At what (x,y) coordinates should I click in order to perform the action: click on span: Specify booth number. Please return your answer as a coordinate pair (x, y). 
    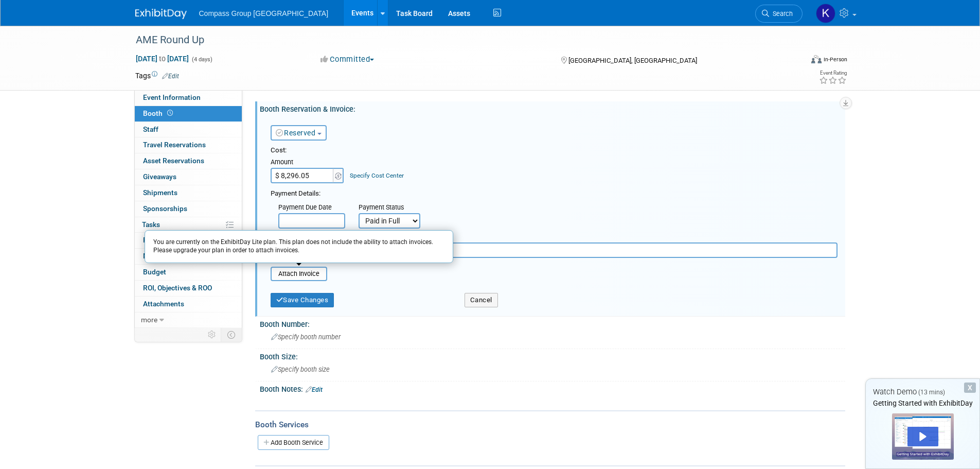
    Looking at the image, I should click on (305, 337).